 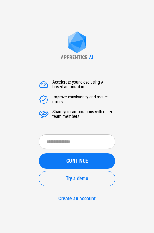 I want to click on div: AI, so click(x=91, y=57).